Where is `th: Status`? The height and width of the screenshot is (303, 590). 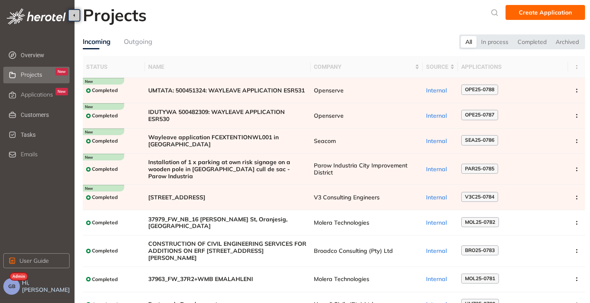 th: Status is located at coordinates (114, 67).